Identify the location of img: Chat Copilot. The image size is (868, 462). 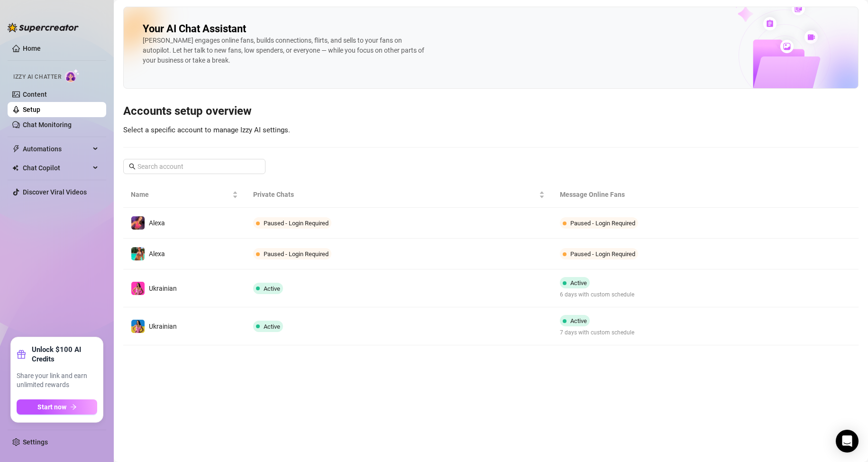
(15, 168).